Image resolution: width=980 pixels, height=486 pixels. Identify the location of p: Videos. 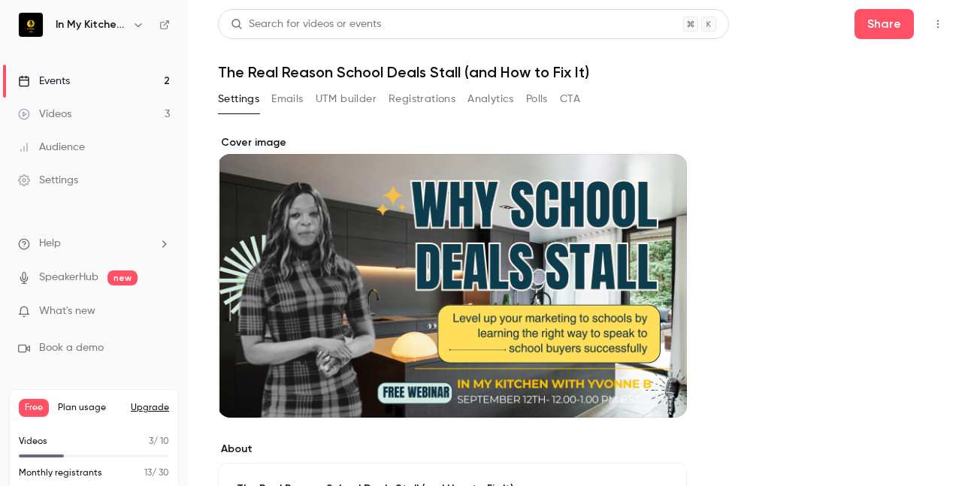
(33, 441).